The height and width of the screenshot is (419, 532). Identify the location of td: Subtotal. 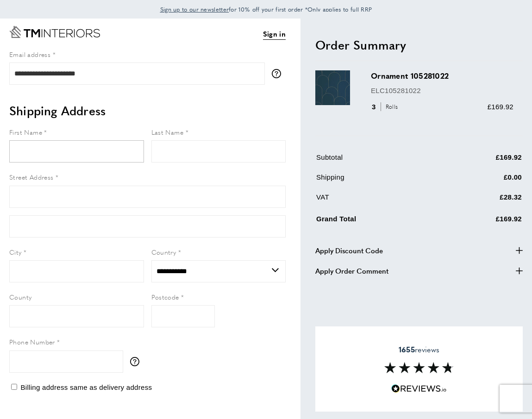
(378, 161).